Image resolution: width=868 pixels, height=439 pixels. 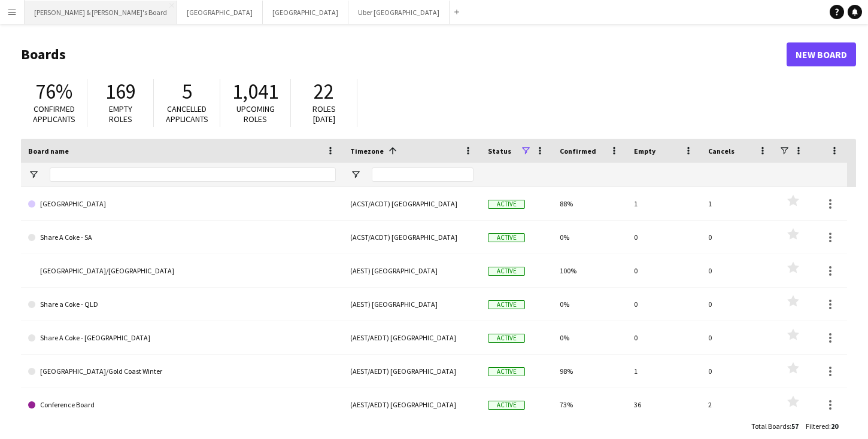 What do you see at coordinates (499, 151) in the screenshot?
I see `span: Status` at bounding box center [499, 151].